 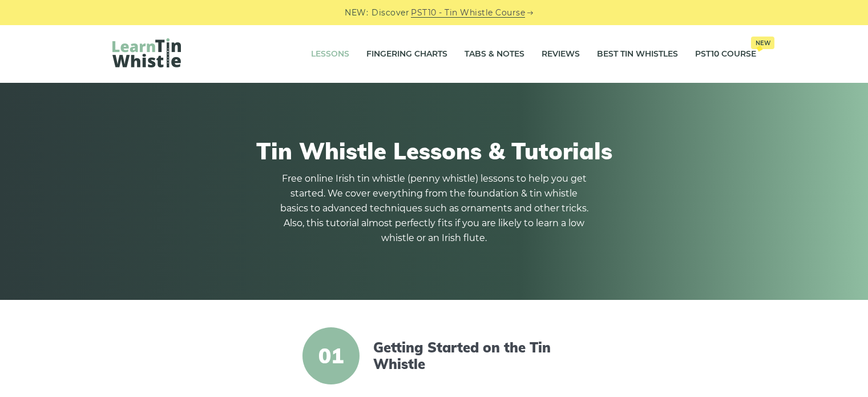 I want to click on a: Fingering Charts, so click(x=407, y=54).